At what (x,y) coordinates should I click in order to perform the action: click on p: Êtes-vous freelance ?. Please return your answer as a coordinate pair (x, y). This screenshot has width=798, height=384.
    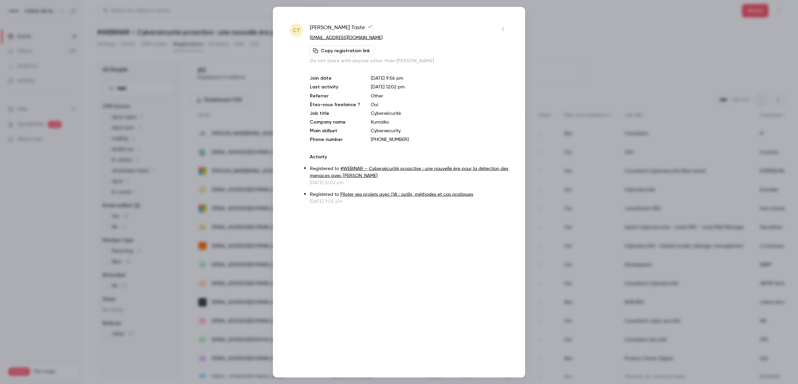
    Looking at the image, I should click on (335, 105).